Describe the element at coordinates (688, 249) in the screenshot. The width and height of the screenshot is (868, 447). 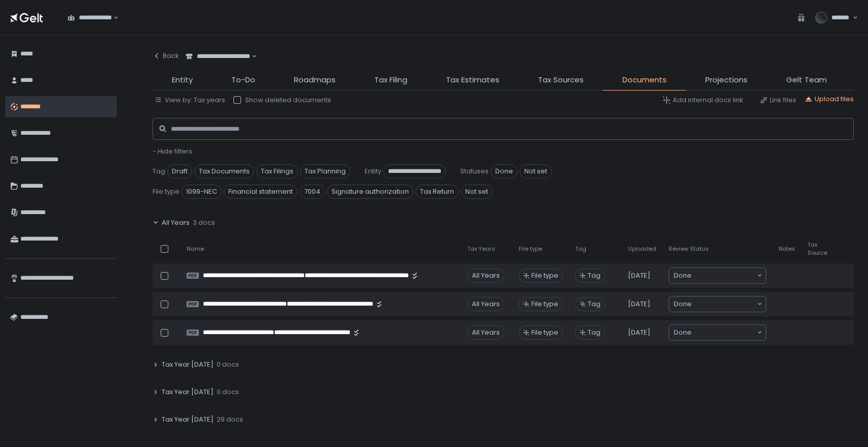
I see `span: Review Status` at that location.